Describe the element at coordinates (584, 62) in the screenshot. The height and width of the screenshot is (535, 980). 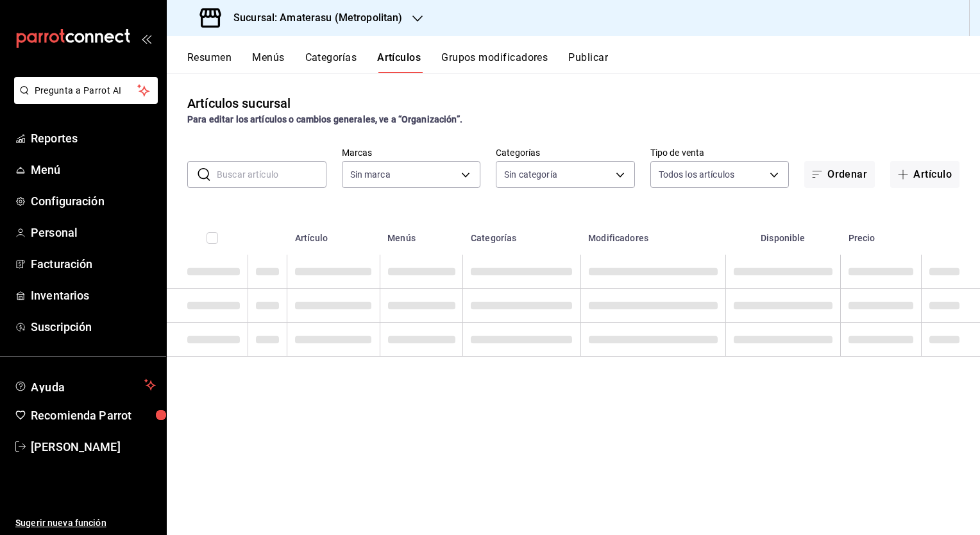
I see `div: navigation tabs` at that location.